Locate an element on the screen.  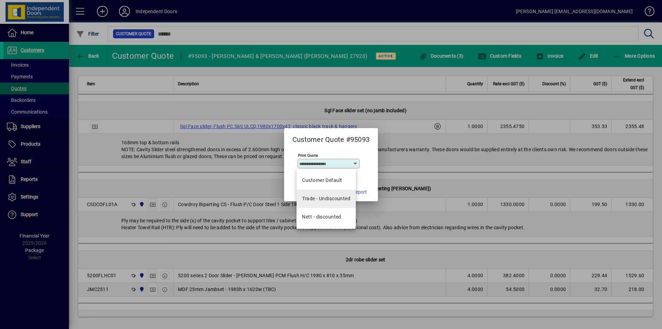
div: Nett - discounted is located at coordinates (321, 217).